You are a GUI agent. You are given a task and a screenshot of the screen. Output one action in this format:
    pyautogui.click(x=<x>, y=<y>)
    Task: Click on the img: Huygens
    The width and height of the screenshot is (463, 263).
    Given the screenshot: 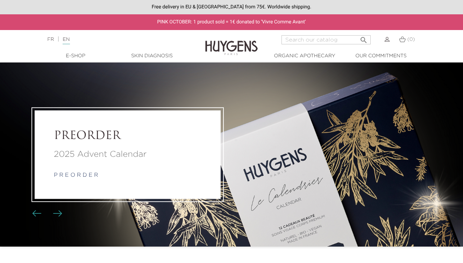 What is the action you would take?
    pyautogui.click(x=232, y=43)
    